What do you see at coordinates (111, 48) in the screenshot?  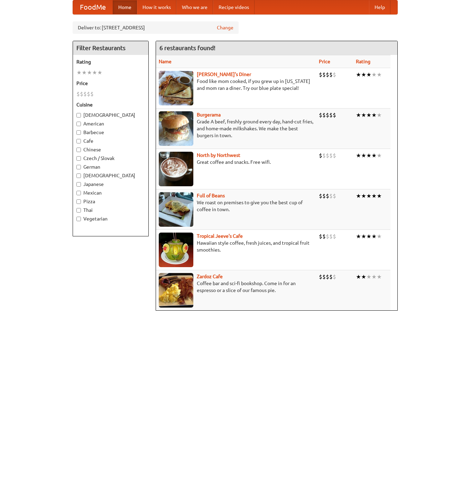 I see `h4: Filter Restaurants` at bounding box center [111, 48].